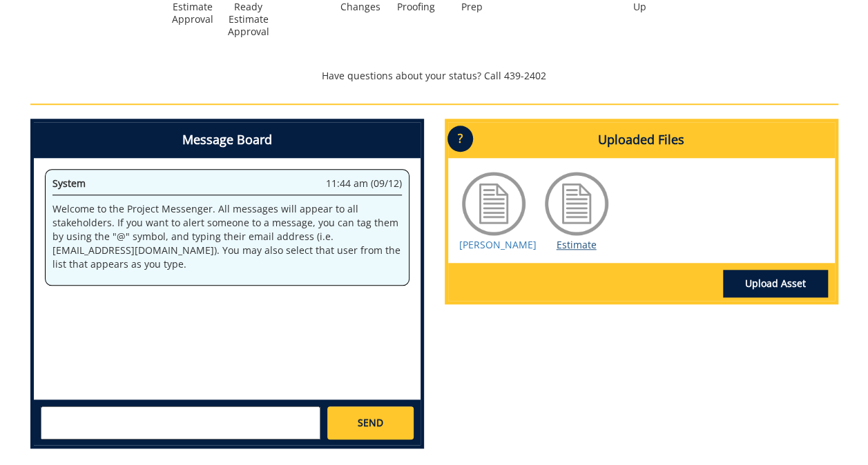 The width and height of the screenshot is (868, 465). Describe the element at coordinates (227, 237) in the screenshot. I see `p: Welcome to the Project Messenger. All messages will appear to all stakeholders. If you want to al...` at that location.